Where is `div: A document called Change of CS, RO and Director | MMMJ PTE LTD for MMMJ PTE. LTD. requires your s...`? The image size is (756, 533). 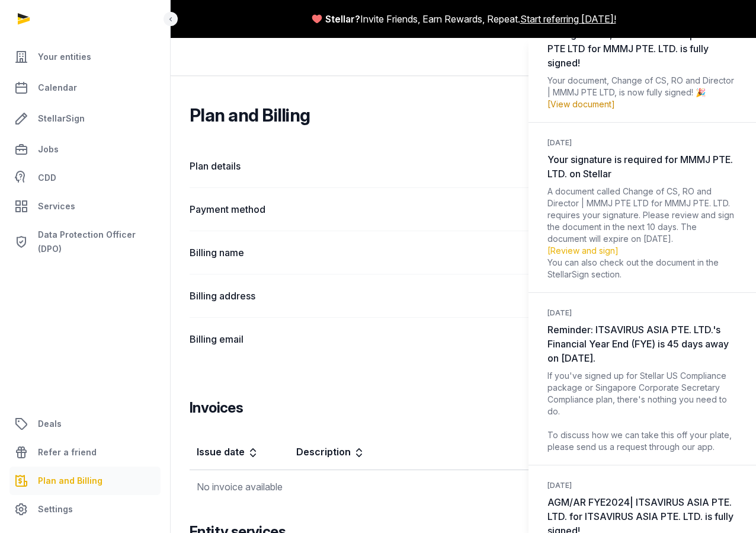
div: A document called Change of CS, RO and Director | MMMJ PTE LTD for MMMJ PTE. LTD. requires your s... is located at coordinates (642, 233).